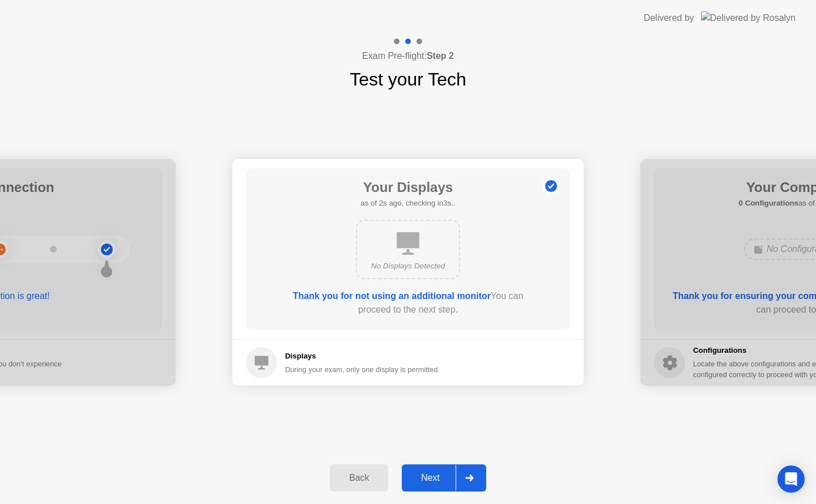 The height and width of the screenshot is (504, 816). What do you see at coordinates (408, 56) in the screenshot?
I see `h4: Exam Pre-flight:` at bounding box center [408, 56].